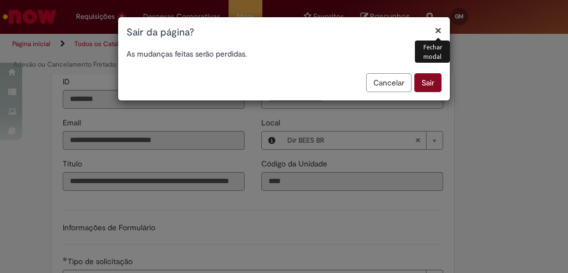  I want to click on button: Fechar modal, so click(439, 30).